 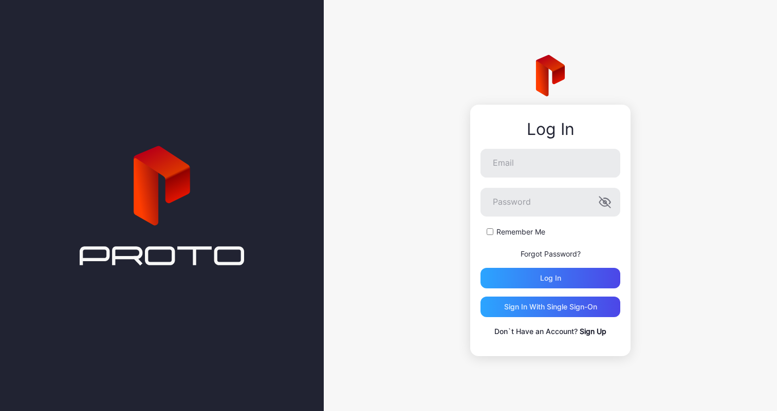 I want to click on div: Log in, so click(x=550, y=278).